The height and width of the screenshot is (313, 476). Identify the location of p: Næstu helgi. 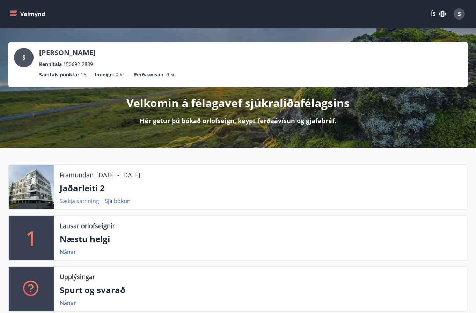
(261, 239).